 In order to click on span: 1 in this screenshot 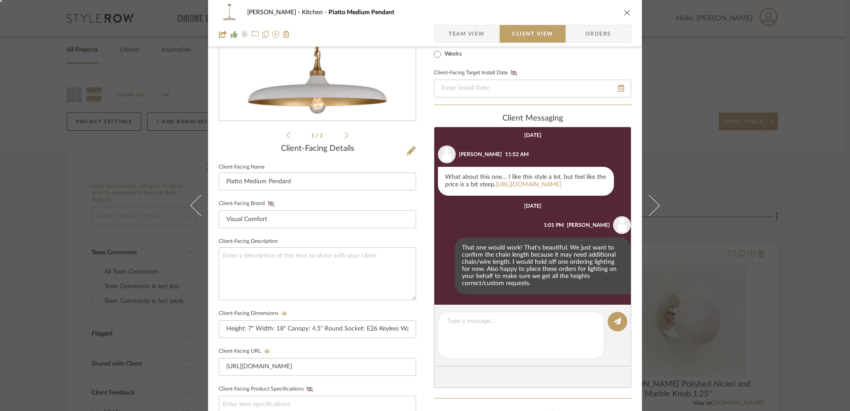, I will do `click(313, 136)`.